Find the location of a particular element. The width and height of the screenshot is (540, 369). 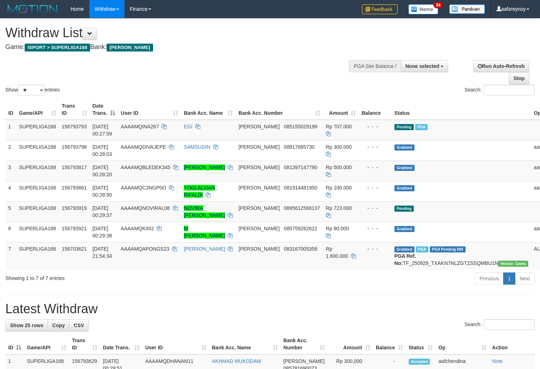

td: 7 is located at coordinates (11, 256).